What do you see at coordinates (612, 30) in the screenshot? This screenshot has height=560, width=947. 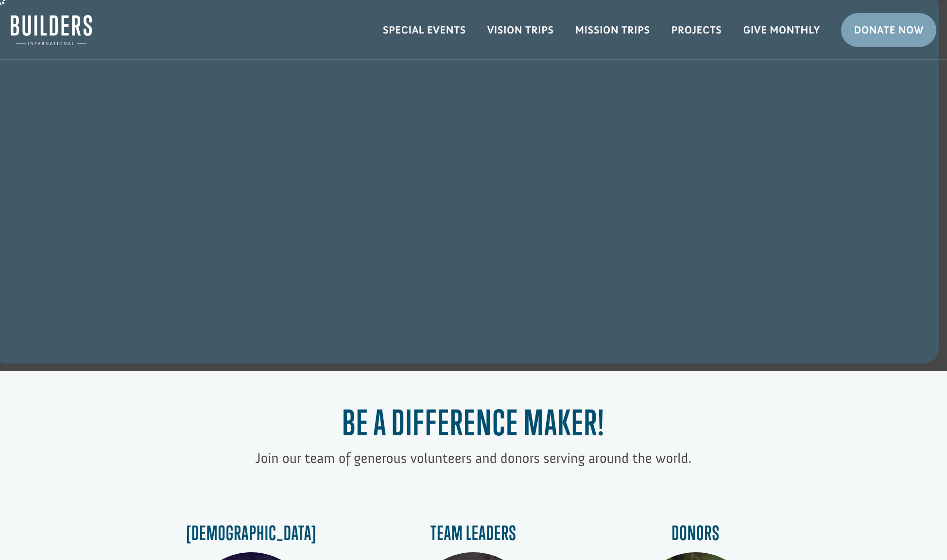 I see `a: Mission Trips` at bounding box center [612, 30].